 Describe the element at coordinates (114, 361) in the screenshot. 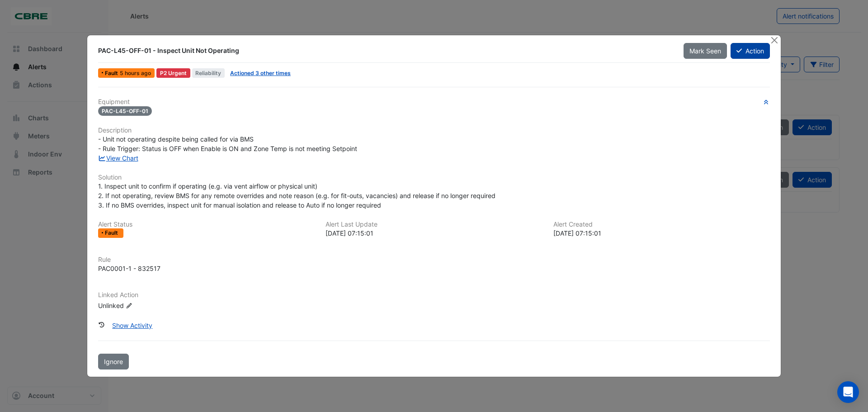

I see `button: Ignore` at that location.